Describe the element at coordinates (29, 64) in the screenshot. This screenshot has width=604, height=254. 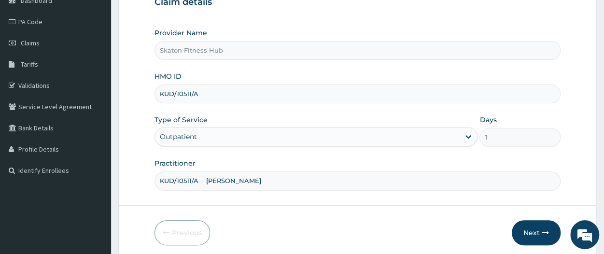
I see `span: Tariffs` at that location.